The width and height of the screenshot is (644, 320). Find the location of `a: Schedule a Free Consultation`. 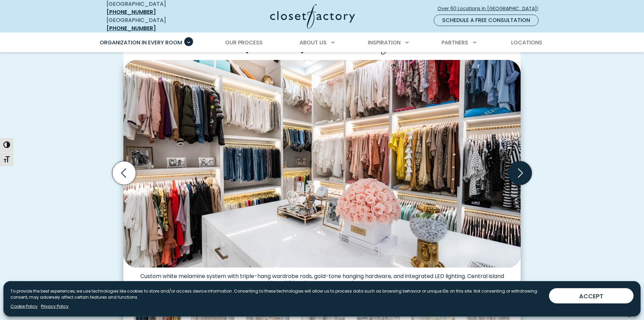

a: Schedule a Free Consultation is located at coordinates (486, 20).